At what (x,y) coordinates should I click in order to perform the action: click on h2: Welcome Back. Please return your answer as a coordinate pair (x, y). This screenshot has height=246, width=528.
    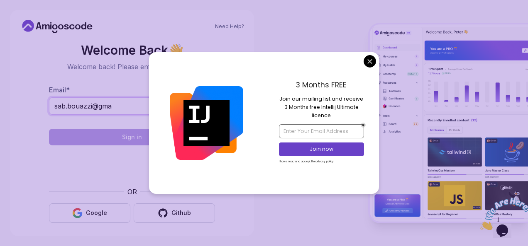
    Looking at the image, I should click on (132, 50).